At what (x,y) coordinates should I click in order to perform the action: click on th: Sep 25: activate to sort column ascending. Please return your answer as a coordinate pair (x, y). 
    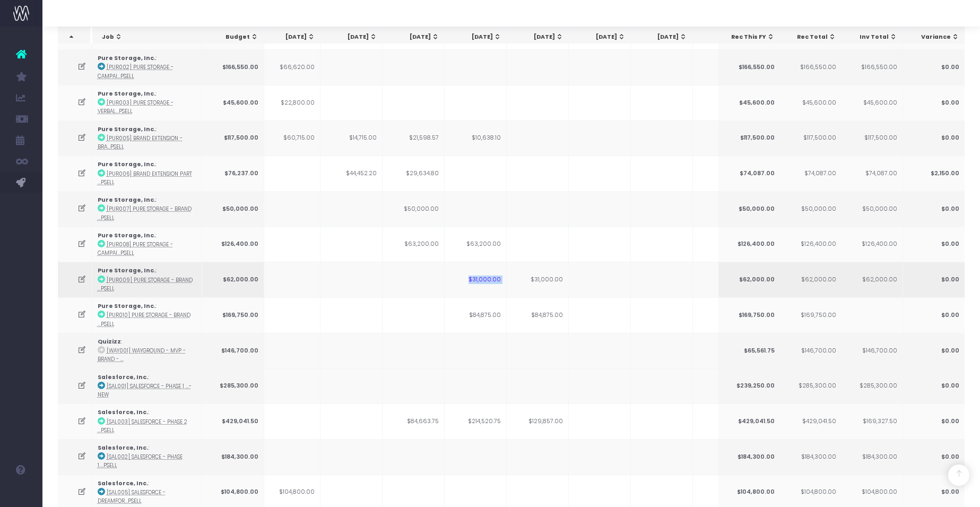
    Looking at the image, I should click on (476, 37).